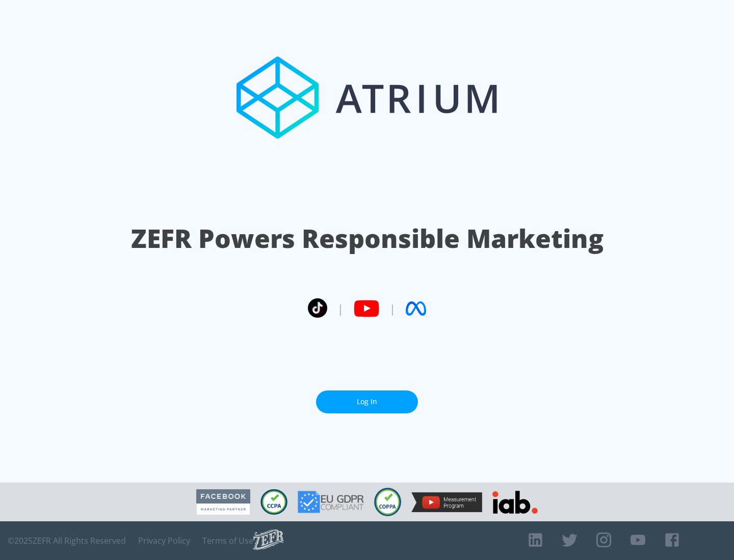  I want to click on a: Terms of Use, so click(227, 541).